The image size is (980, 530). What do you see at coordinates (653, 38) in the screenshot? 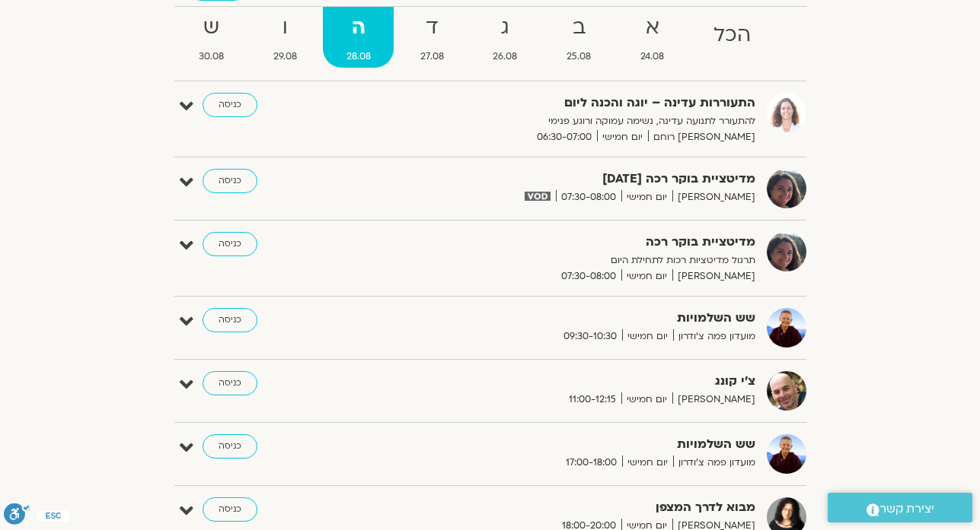
I see `a: א24.08` at bounding box center [653, 38].